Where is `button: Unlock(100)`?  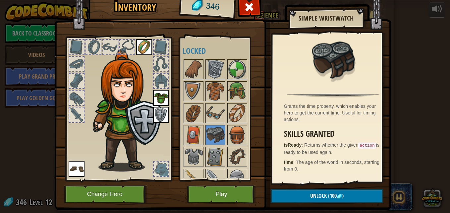 button: Unlock(100) is located at coordinates (327, 195).